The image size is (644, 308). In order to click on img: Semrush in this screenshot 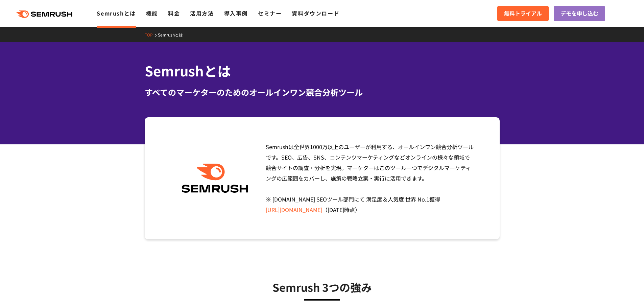, I will do `click(215, 178)`.